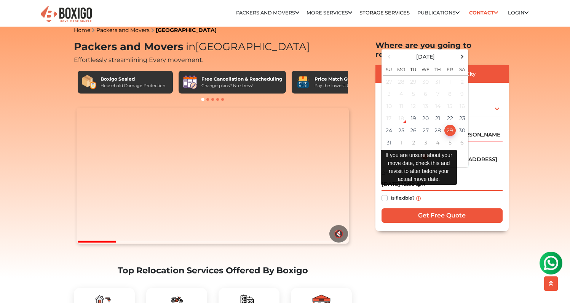 This screenshot has width=570, height=303. Describe the element at coordinates (190, 82) in the screenshot. I see `img: Free Cancellation & Rescheduling` at that location.